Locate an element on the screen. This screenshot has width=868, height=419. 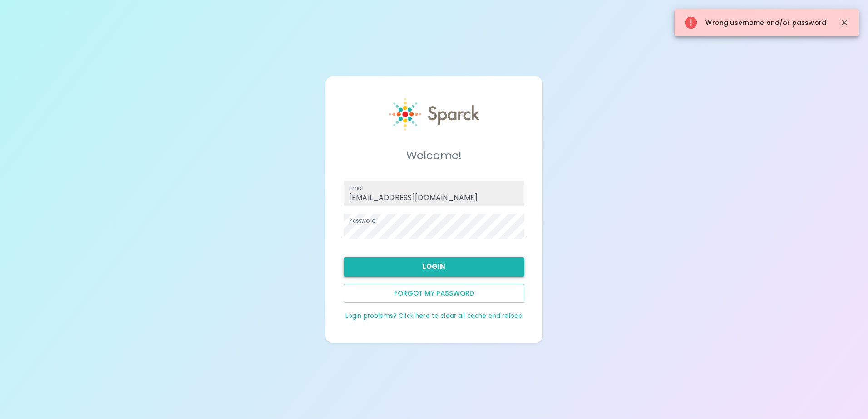
a: Login problems? Click here to clear all cache and reload is located at coordinates (434, 315).